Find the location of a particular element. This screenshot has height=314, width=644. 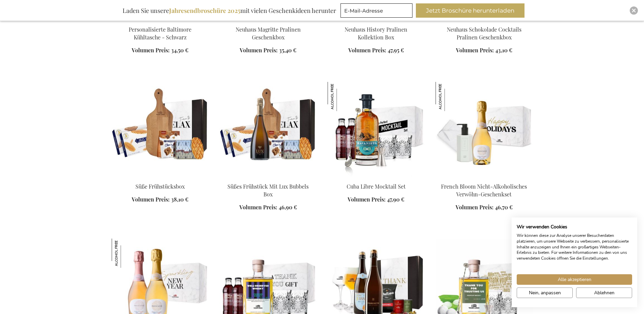

a: Cuba Libre Mocktail Set Cuba Libre Mocktail Set is located at coordinates (376, 177).